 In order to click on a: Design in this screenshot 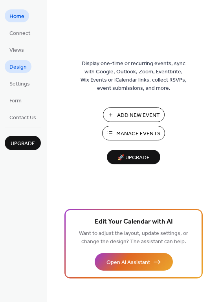, I will do `click(18, 66)`.